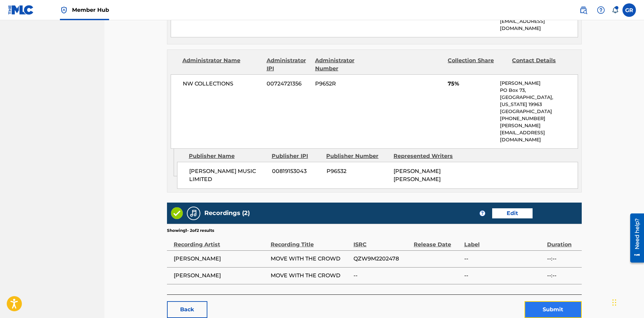 This screenshot has width=644, height=318. What do you see at coordinates (21, 10) in the screenshot?
I see `img: MLC Logo` at bounding box center [21, 10].